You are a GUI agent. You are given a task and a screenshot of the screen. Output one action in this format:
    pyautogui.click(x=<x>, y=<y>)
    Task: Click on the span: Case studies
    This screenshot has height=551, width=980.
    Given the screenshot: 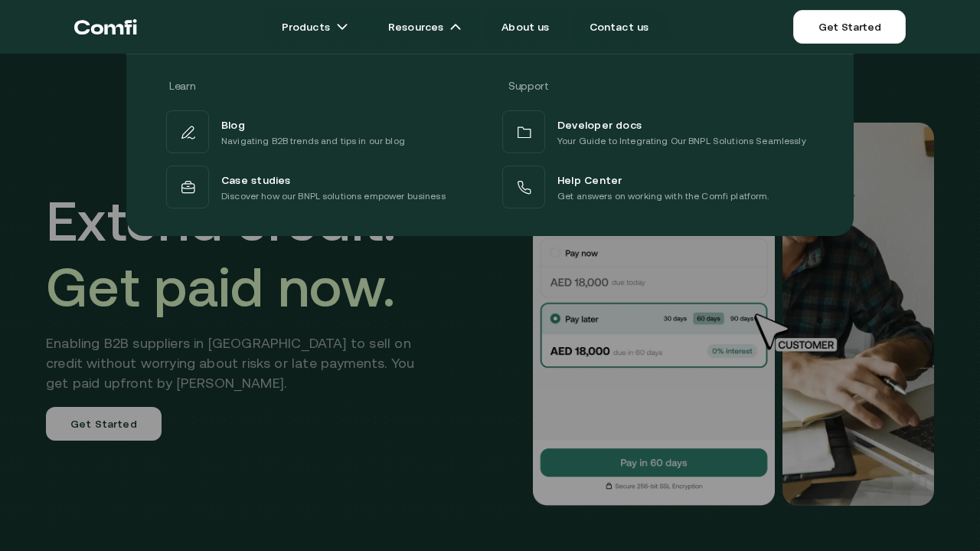 What is the action you would take?
    pyautogui.click(x=256, y=180)
    